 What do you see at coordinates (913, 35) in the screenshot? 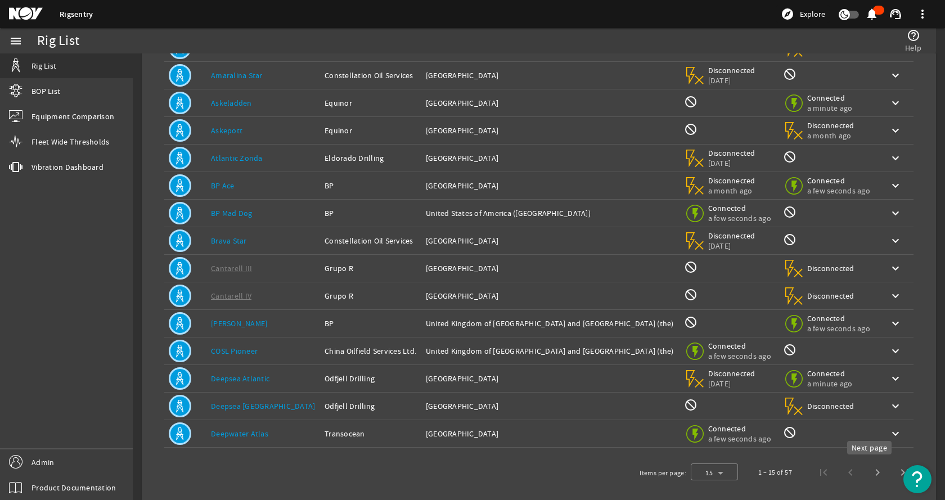
I see `mat-icon: help_outline` at bounding box center [913, 35].